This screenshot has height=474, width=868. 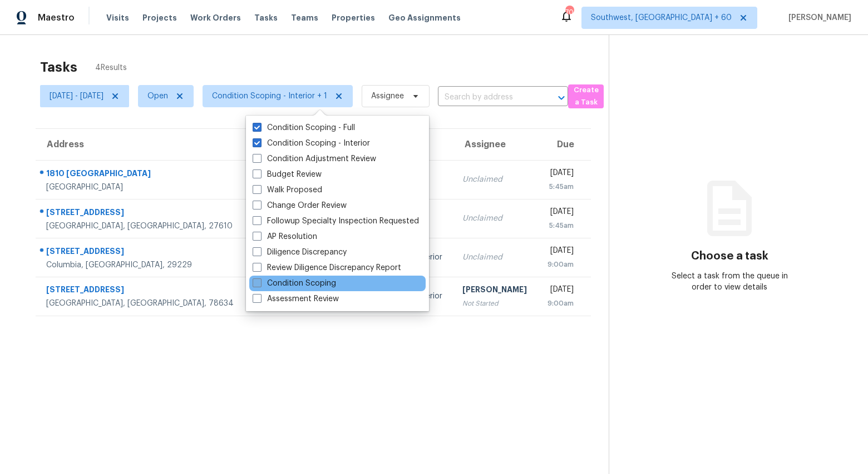 I want to click on span: Geo Assignments, so click(x=424, y=18).